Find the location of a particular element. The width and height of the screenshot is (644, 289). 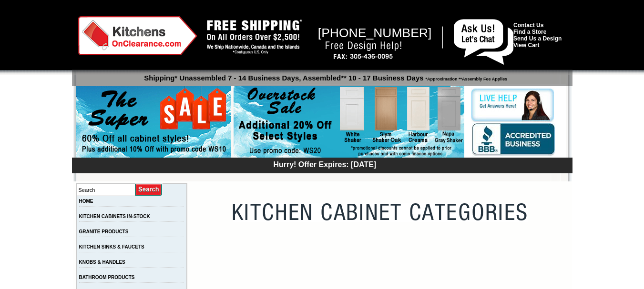

span: *Approximation **Assembly Fee Applies is located at coordinates (466, 78).